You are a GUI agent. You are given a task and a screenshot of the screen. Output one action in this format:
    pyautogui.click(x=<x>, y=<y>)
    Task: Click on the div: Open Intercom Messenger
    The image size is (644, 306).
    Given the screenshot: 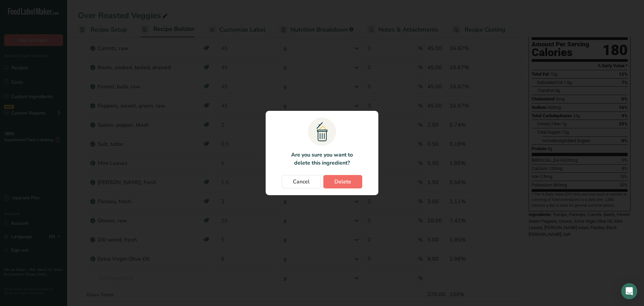 What is the action you would take?
    pyautogui.click(x=629, y=291)
    